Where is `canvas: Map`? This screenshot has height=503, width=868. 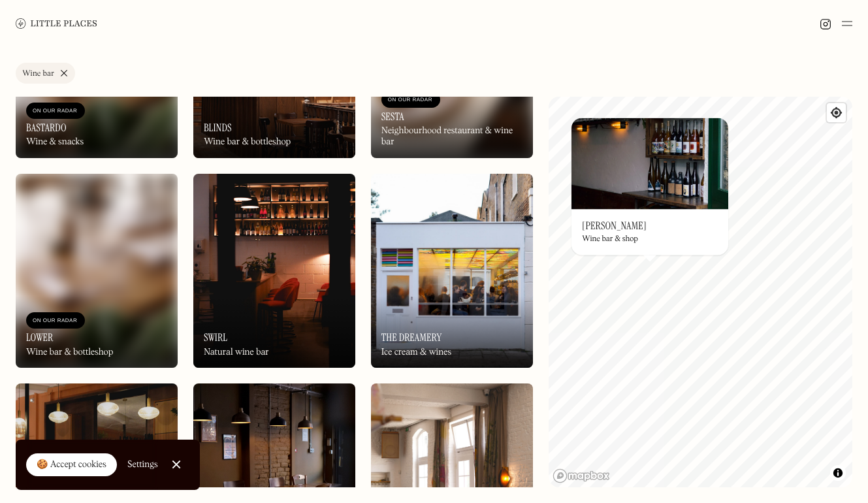
canvas: Map is located at coordinates (700, 292).